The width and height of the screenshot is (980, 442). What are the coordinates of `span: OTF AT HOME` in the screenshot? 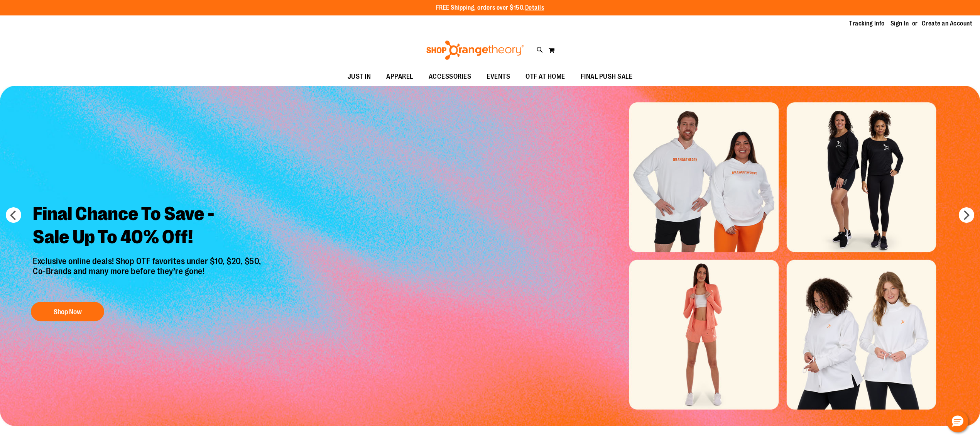 It's located at (545, 76).